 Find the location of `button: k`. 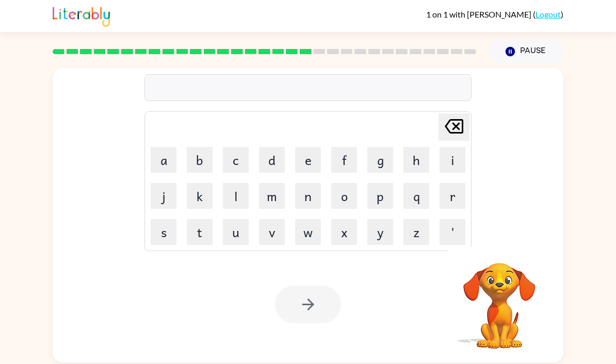

button: k is located at coordinates (199, 196).